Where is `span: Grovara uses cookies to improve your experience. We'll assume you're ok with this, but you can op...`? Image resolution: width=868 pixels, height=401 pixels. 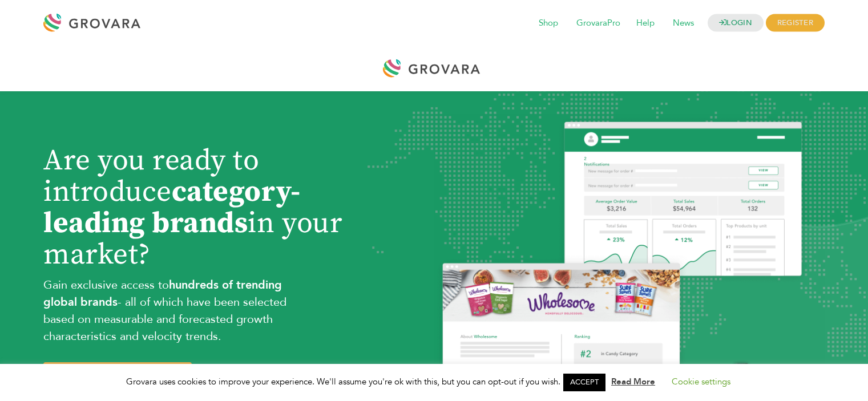
span: Grovara uses cookies to improve your experience. We'll assume you're ok with this, but you can op... is located at coordinates (433, 382).